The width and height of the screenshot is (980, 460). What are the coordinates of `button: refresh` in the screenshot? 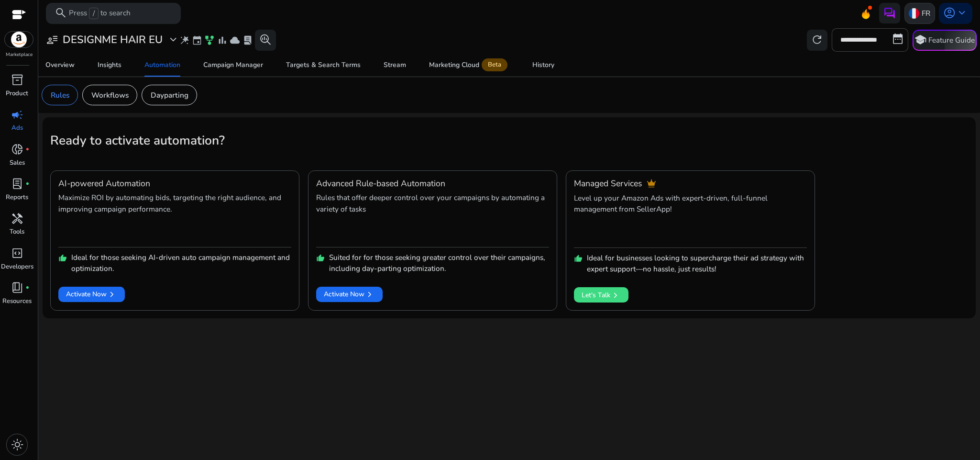 It's located at (817, 41).